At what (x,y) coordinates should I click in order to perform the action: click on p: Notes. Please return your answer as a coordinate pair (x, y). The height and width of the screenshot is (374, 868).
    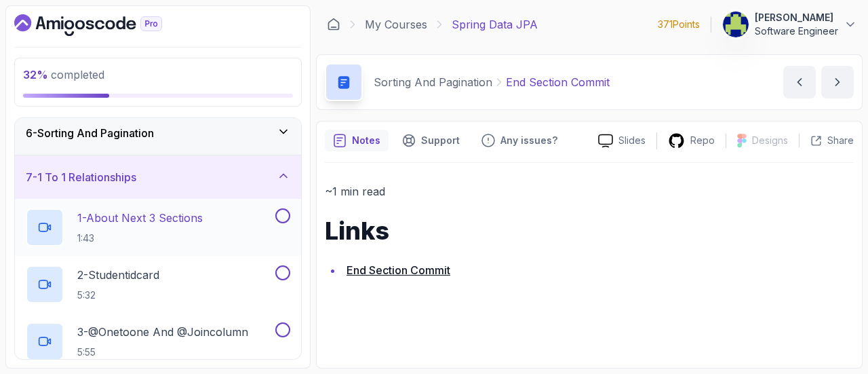
    Looking at the image, I should click on (367, 141).